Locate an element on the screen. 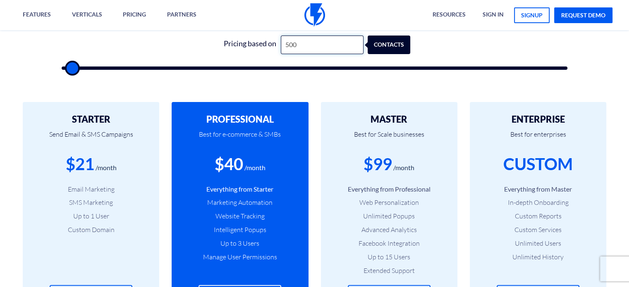 This screenshot has width=629, height=287. div: contacts is located at coordinates (396, 45).